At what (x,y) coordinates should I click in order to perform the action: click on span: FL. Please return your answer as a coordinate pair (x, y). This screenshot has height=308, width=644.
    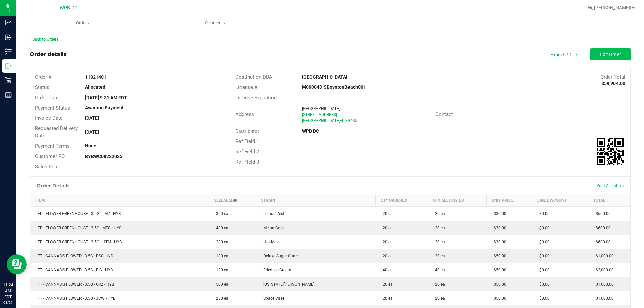
    Looking at the image, I should click on (342, 121).